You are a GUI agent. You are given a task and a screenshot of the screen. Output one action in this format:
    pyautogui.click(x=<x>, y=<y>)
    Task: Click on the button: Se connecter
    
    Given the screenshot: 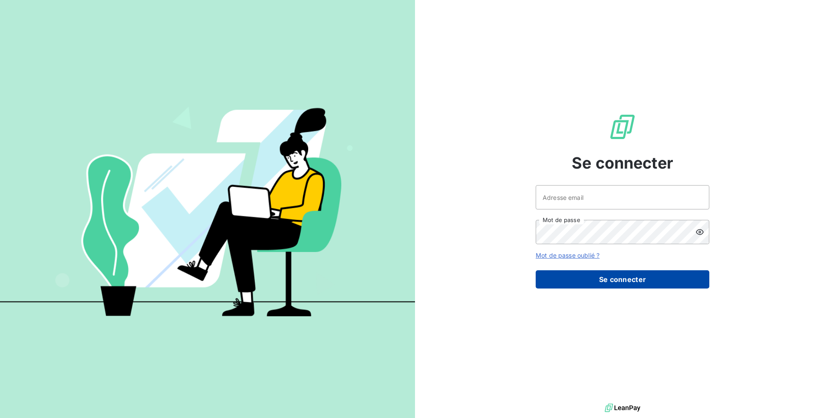 What is the action you would take?
    pyautogui.click(x=623, y=279)
    